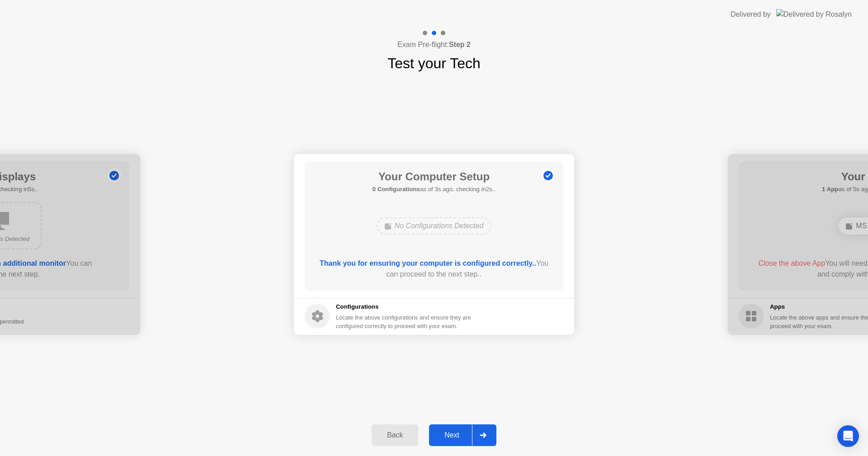 The height and width of the screenshot is (456, 868). What do you see at coordinates (434, 63) in the screenshot?
I see `h1: Test your Tech` at bounding box center [434, 63].